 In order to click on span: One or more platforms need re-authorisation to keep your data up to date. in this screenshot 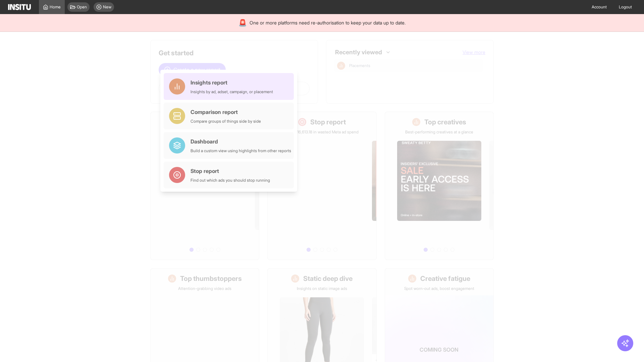, I will do `click(327, 23)`.